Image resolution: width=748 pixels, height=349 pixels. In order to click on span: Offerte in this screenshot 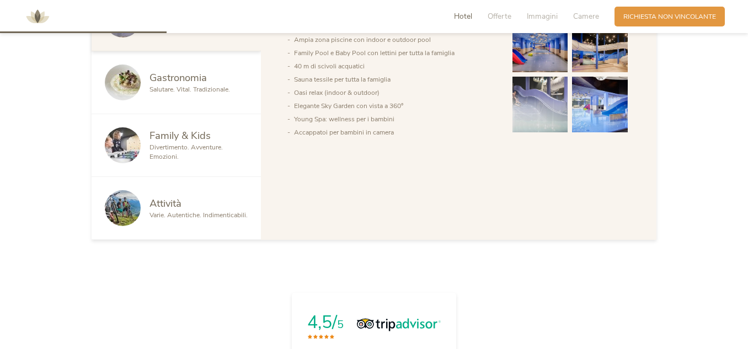, I will do `click(499, 16)`.